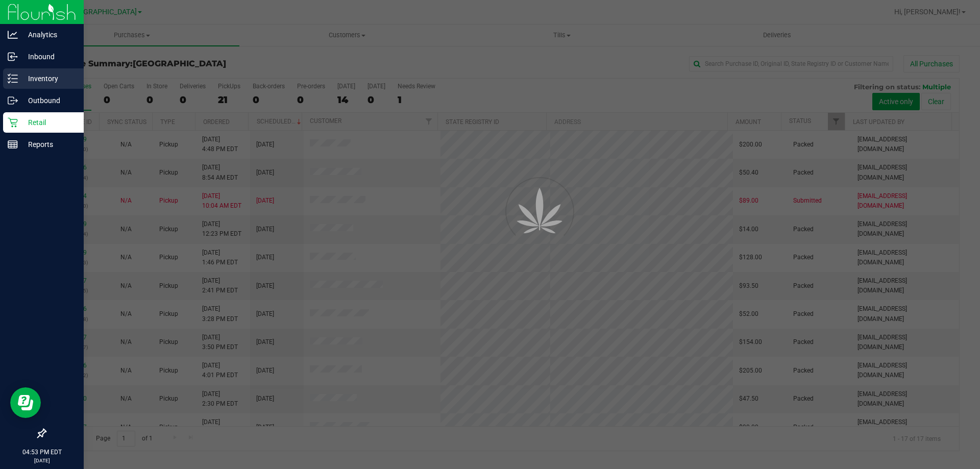  What do you see at coordinates (49, 100) in the screenshot?
I see `p: Outbound` at bounding box center [49, 100].